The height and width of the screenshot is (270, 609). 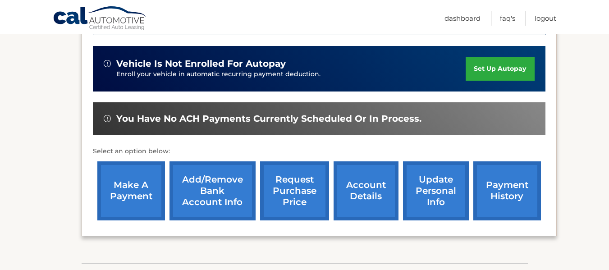 I want to click on p: Enroll your vehicle in automatic recurring payment deduction., so click(x=291, y=74).